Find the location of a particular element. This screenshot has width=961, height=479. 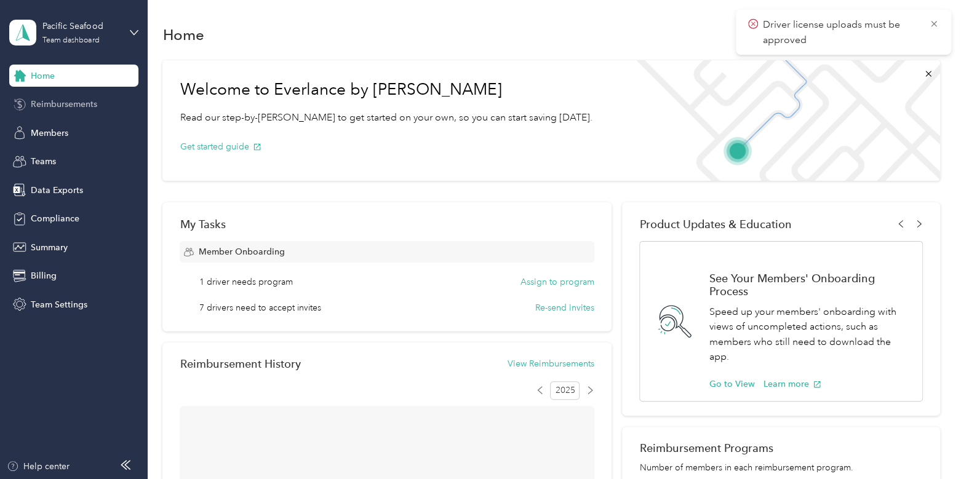

button: Assign to program is located at coordinates (557, 282).